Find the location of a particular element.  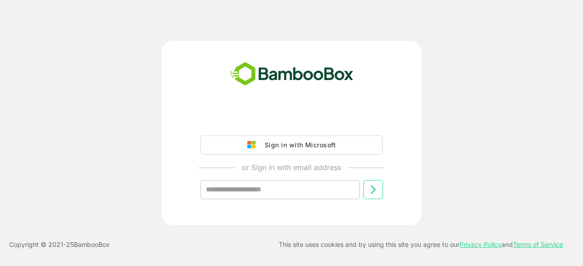

p: Copyright © 2021- 25 BambooBox is located at coordinates (59, 245).